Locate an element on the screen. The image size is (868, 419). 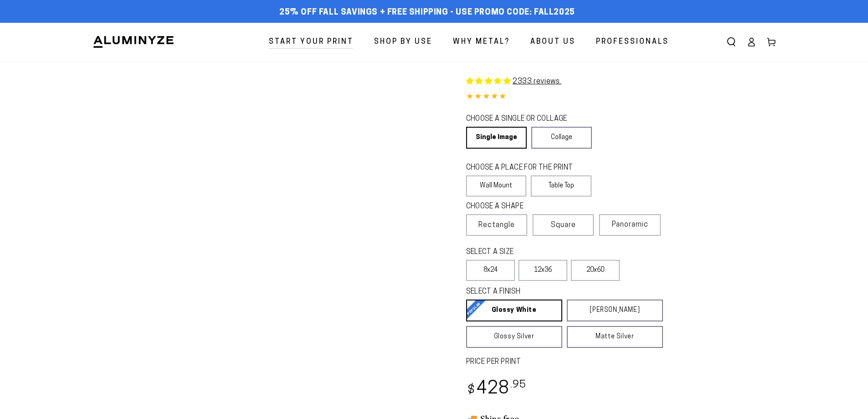
sup: .95 is located at coordinates (519, 385).